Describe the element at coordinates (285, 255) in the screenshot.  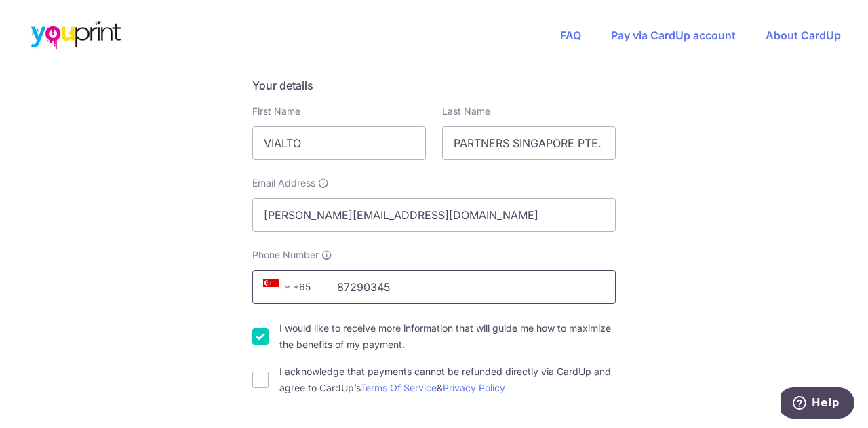
I see `span: Phone Number` at that location.